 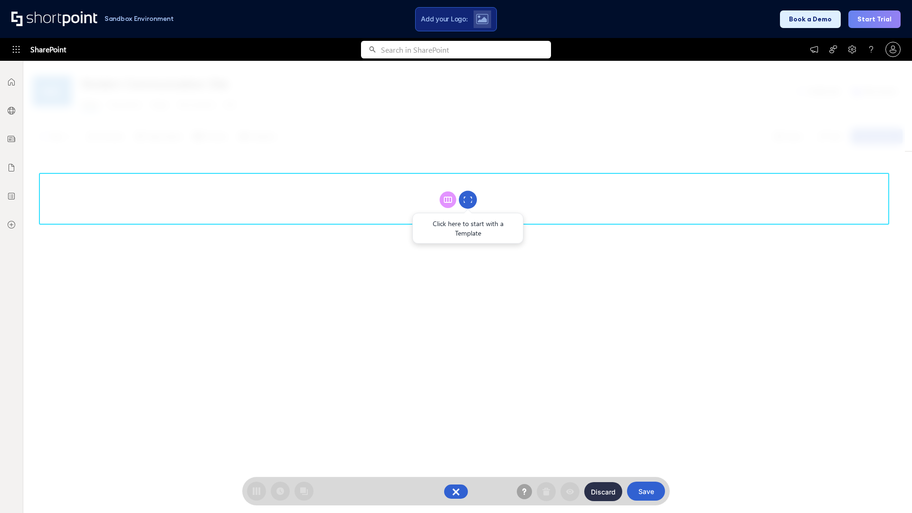 What do you see at coordinates (874, 19) in the screenshot?
I see `button: Start Trial` at bounding box center [874, 19].